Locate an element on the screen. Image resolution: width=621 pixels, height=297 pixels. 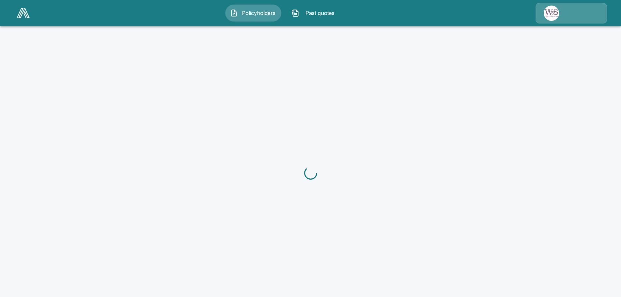
img: AA Logo is located at coordinates (23, 13).